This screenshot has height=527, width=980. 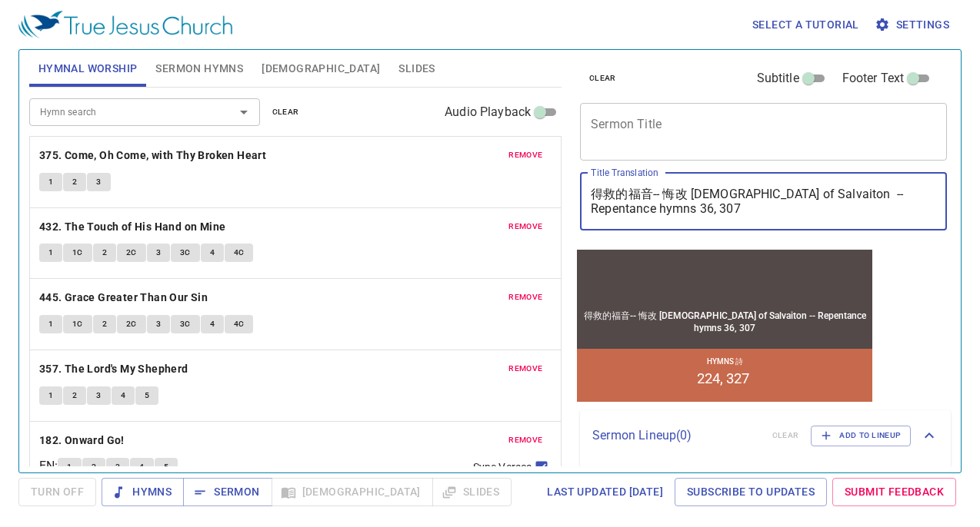 What do you see at coordinates (751, 492) in the screenshot?
I see `a: Subscribe to Updates` at bounding box center [751, 492].